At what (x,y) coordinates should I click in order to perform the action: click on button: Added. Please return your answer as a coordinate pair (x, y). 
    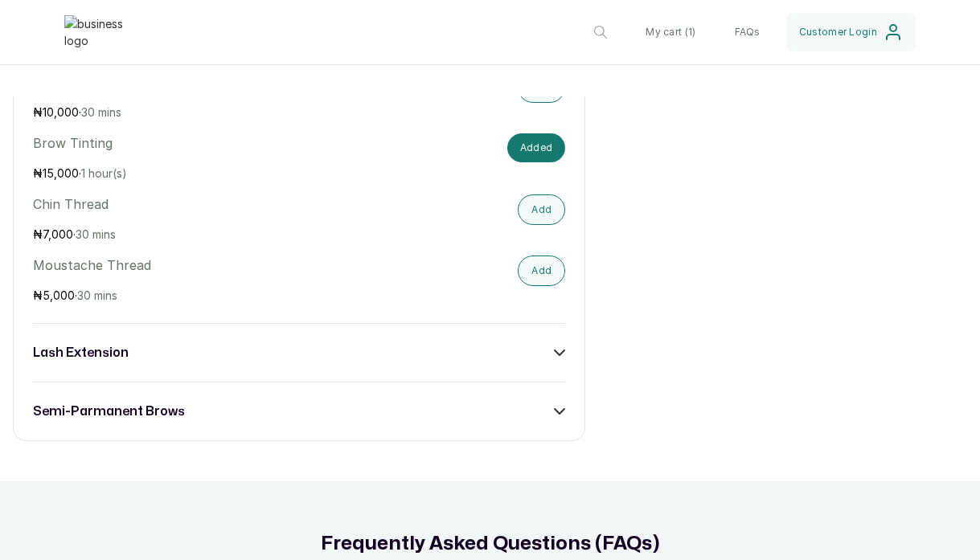
    Looking at the image, I should click on (537, 148).